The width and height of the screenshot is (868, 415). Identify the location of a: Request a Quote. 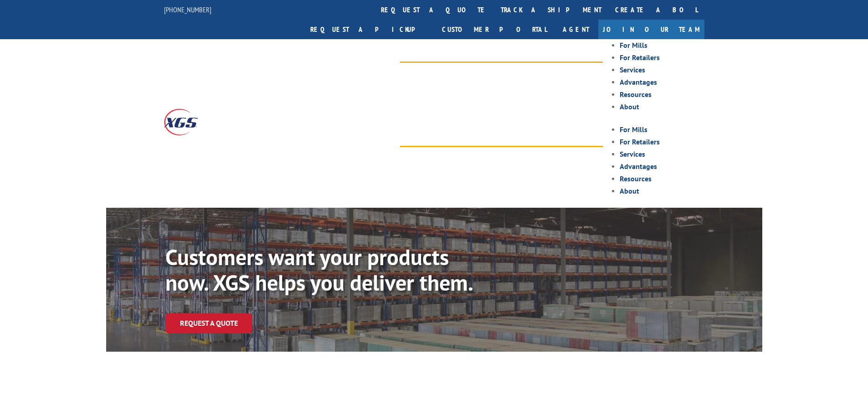
(209, 323).